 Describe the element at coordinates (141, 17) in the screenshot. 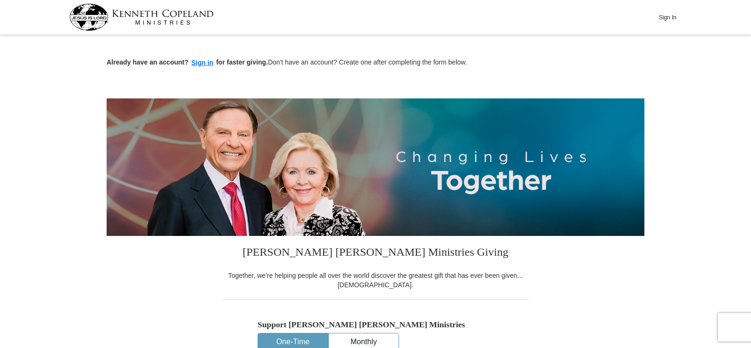

I see `img: kcm-header-logo.svg` at that location.